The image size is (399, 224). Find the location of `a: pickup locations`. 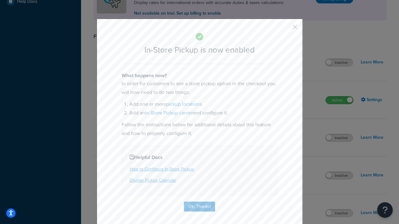

a: pickup locations is located at coordinates (184, 104).